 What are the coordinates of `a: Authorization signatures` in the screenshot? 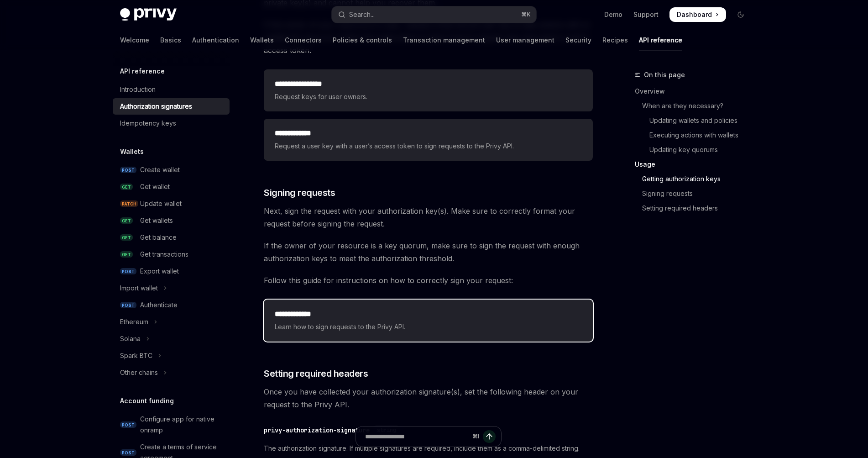 It's located at (171, 107).